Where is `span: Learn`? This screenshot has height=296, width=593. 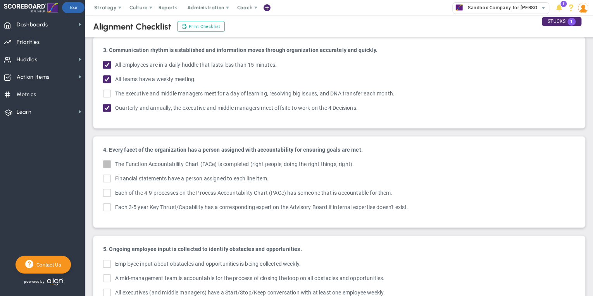
span: Learn is located at coordinates (24, 112).